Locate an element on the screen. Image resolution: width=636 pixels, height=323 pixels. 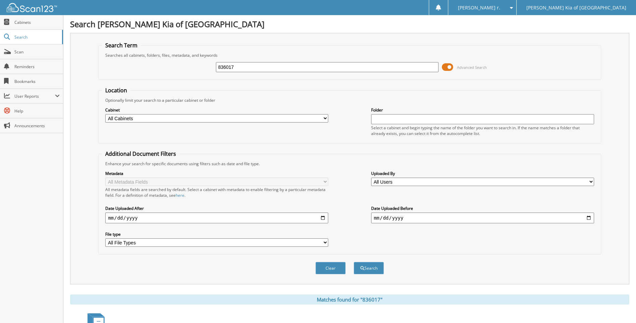
button: Clear is located at coordinates (331, 268).